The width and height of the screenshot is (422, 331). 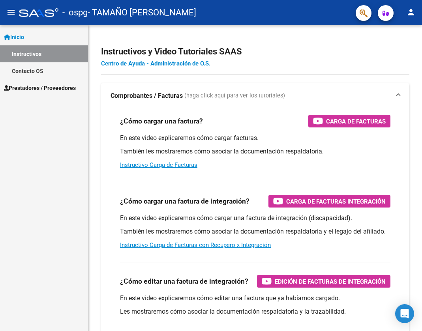 I want to click on p: Les mostraremos cómo asociar la documentación respaldatoria y la trazabilidad., so click(x=255, y=312).